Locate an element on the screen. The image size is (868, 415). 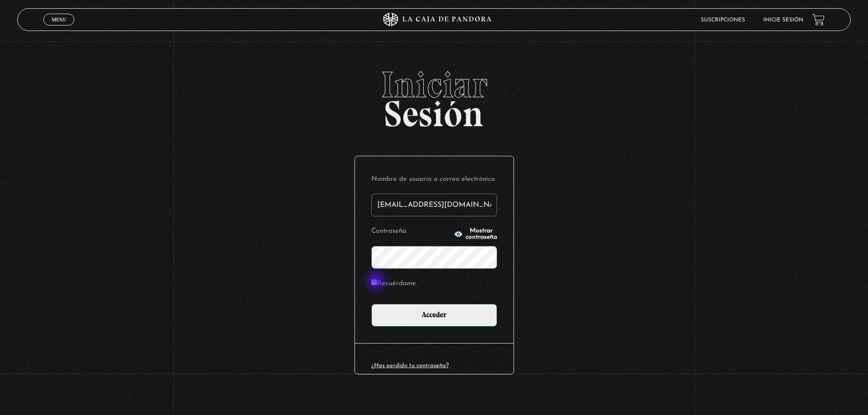
label: Nombre de usuario o correo electrónico is located at coordinates (434, 180).